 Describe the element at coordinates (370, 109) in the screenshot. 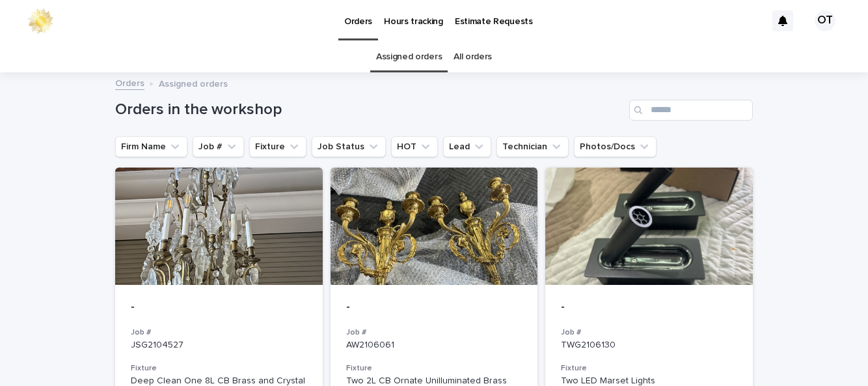

I see `h1: Orders in the workshop` at that location.